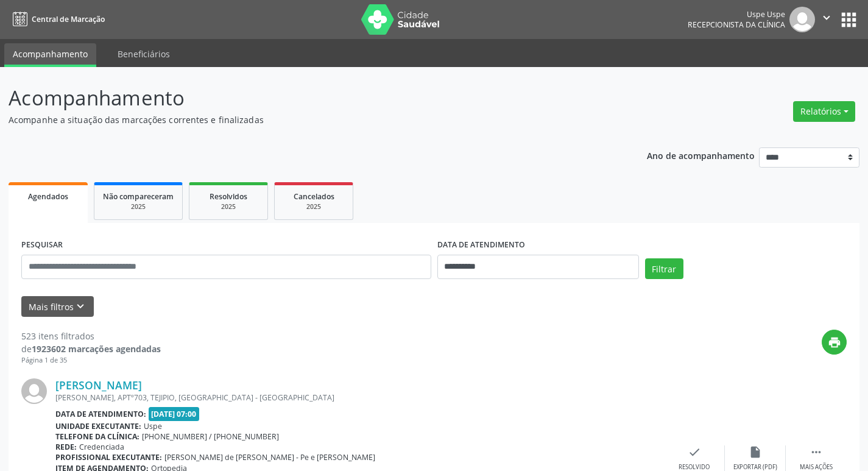 The height and width of the screenshot is (471, 868). What do you see at coordinates (848, 20) in the screenshot?
I see `button: apps` at bounding box center [848, 20].